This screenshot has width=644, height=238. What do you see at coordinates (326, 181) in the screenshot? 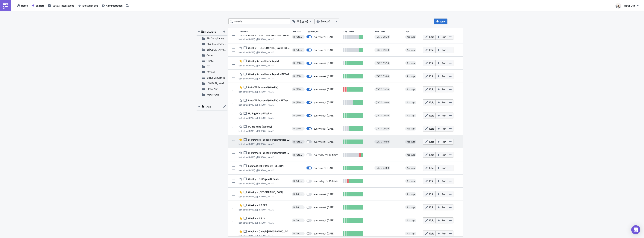
I see `div: every day for 10 times` at bounding box center [326, 181].